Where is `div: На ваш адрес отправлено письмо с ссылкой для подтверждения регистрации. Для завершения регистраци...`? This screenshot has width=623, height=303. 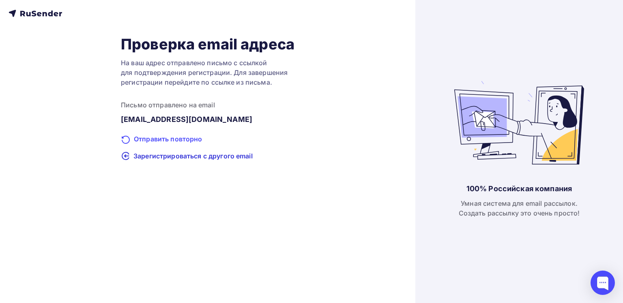
div: На ваш адрес отправлено письмо с ссылкой для подтверждения регистрации. Для завершения регистраци... is located at coordinates (208, 73).